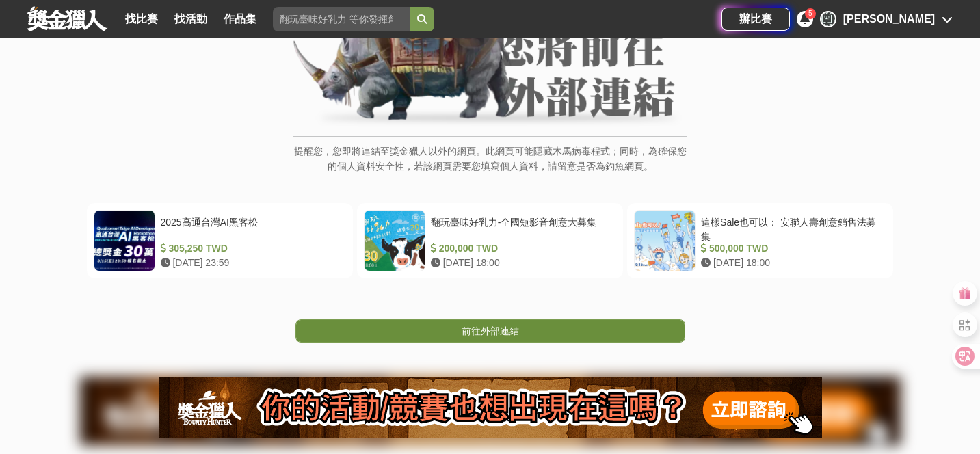  I want to click on a: 找活動, so click(191, 19).